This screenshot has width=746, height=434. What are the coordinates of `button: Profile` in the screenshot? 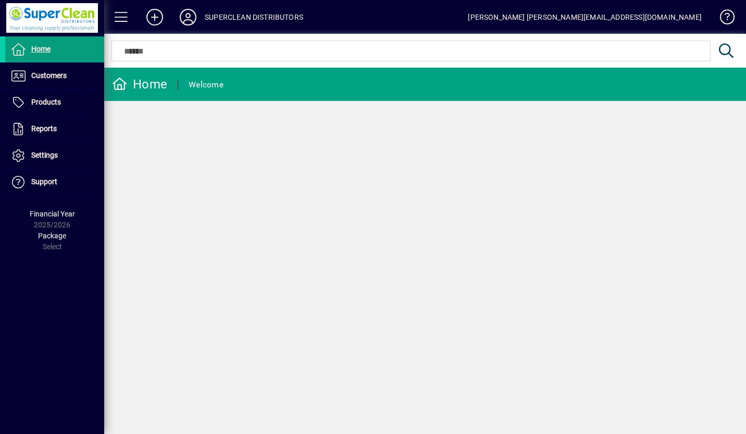 It's located at (188, 17).